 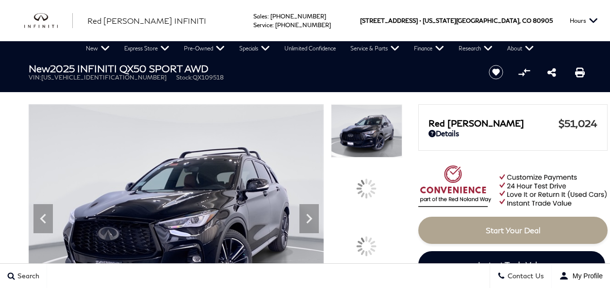 I want to click on a: Pre-Owned, so click(x=204, y=49).